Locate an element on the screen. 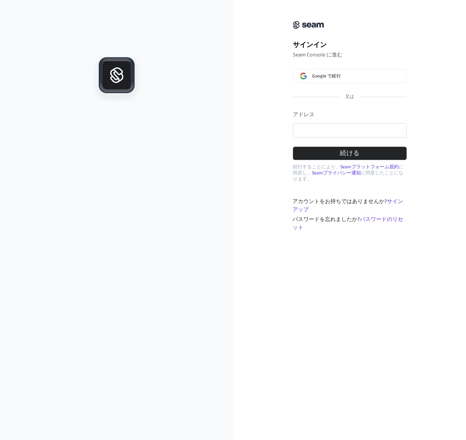 This screenshot has width=466, height=440. div: パスワードを忘れましたか? is located at coordinates (349, 223).